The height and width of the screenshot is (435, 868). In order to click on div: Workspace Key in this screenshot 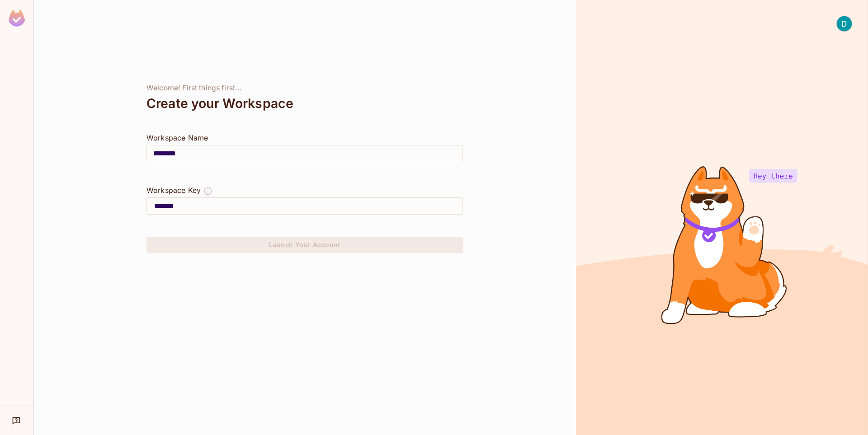, I will do `click(173, 190)`.